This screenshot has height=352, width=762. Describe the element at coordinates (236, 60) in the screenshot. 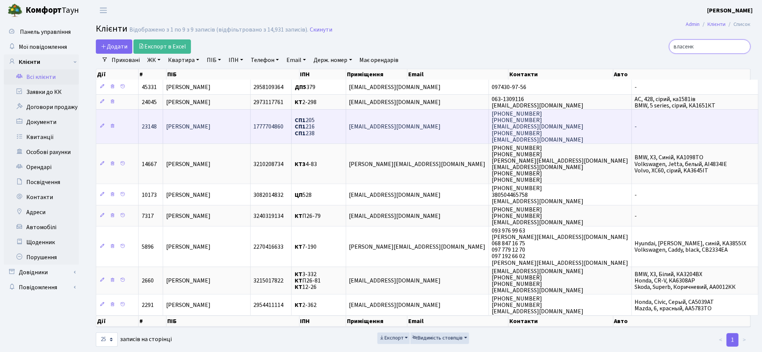

I see `a: ІПН` at that location.